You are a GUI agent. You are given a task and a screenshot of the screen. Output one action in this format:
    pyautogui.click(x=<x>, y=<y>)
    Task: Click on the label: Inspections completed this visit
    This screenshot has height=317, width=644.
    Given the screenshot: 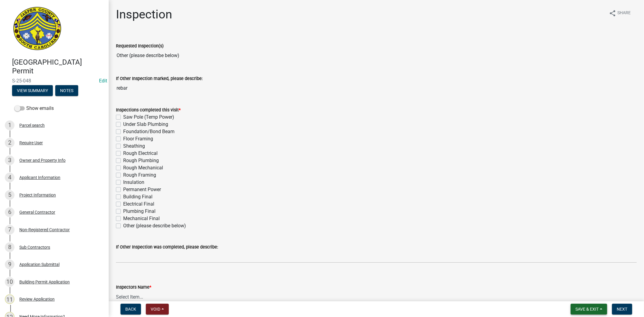 What is the action you would take?
    pyautogui.click(x=148, y=110)
    